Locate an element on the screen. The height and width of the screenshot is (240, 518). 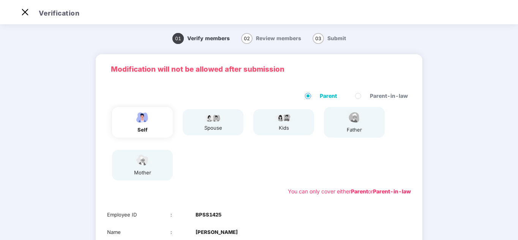
span: 01 is located at coordinates (178, 38).